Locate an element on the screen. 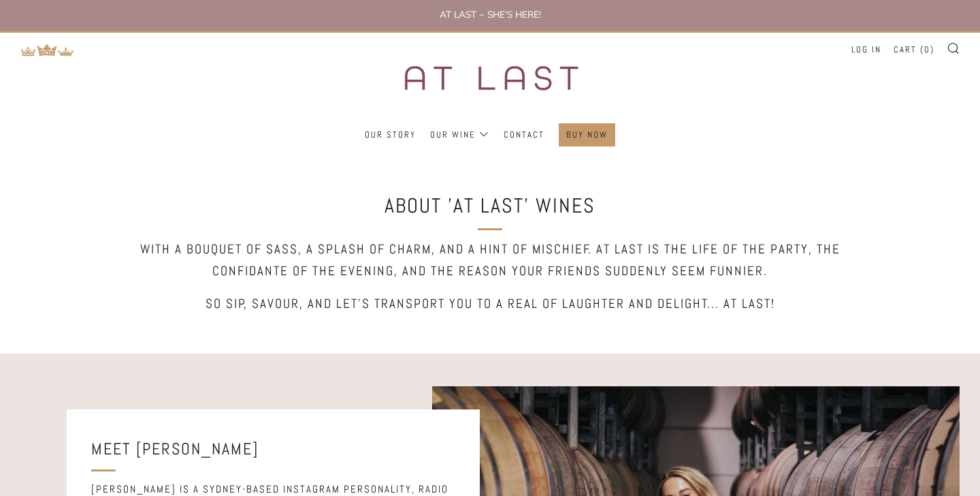  a: Return to TKW Merchants is located at coordinates (48, 48).